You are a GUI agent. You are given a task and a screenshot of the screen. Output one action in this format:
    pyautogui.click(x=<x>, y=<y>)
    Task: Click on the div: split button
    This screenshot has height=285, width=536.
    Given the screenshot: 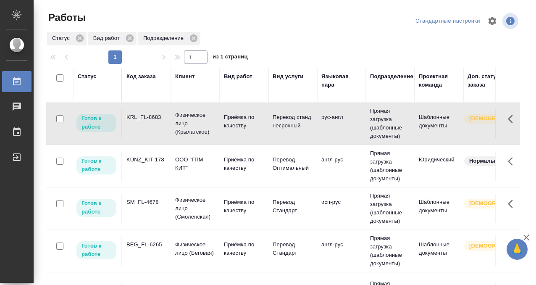 What is the action you would take?
    pyautogui.click(x=448, y=21)
    